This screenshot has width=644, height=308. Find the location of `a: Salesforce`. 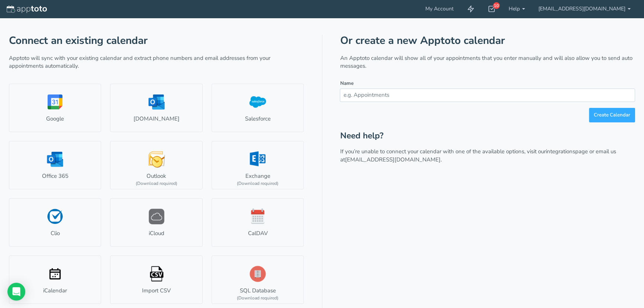

a: Salesforce is located at coordinates (258, 108).